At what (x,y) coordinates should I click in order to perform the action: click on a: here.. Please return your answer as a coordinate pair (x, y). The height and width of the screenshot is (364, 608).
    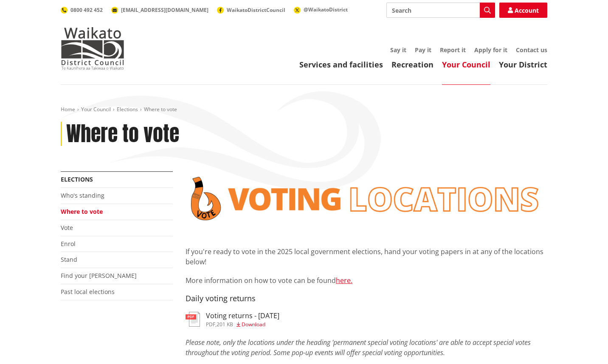
    Looking at the image, I should click on (344, 281).